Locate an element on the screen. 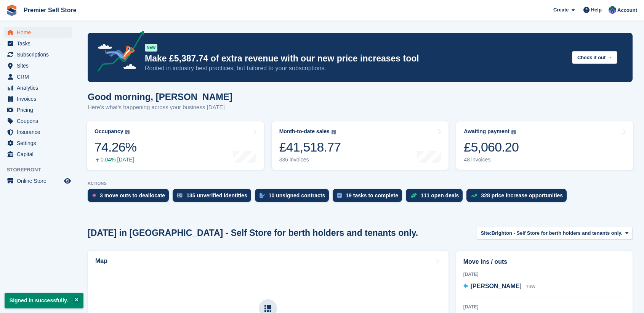 Image resolution: width=644 pixels, height=313 pixels. img: map-icn-33ee37083ee616e46c38cad1a60f524a97daa1e2b2c8c0bc3eb3415660979fc1.svg is located at coordinates (268, 308).